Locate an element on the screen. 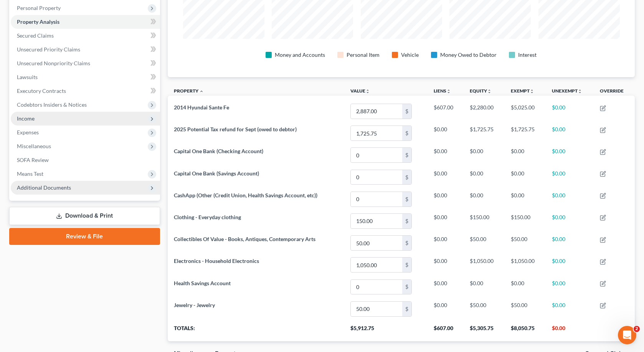 Image resolution: width=644 pixels, height=352 pixels. a: Exemptunfold_more is located at coordinates (522, 91).